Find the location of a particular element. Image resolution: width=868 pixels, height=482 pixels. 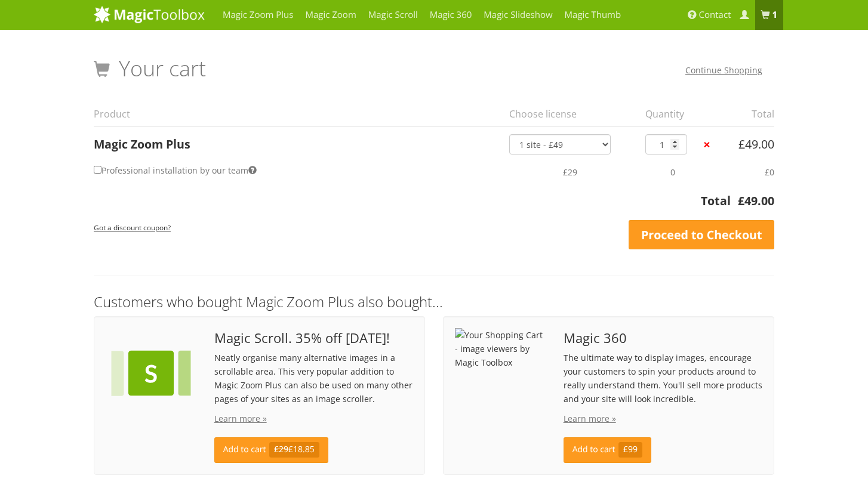

a: Continue Shopping is located at coordinates (723, 70).